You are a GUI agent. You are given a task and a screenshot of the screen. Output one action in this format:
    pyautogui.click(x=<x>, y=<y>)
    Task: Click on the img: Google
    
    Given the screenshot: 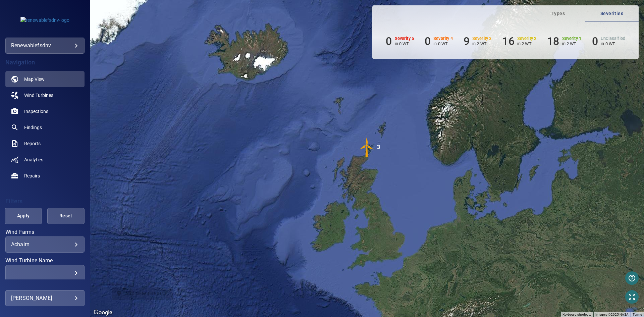 What is the action you would take?
    pyautogui.click(x=103, y=313)
    